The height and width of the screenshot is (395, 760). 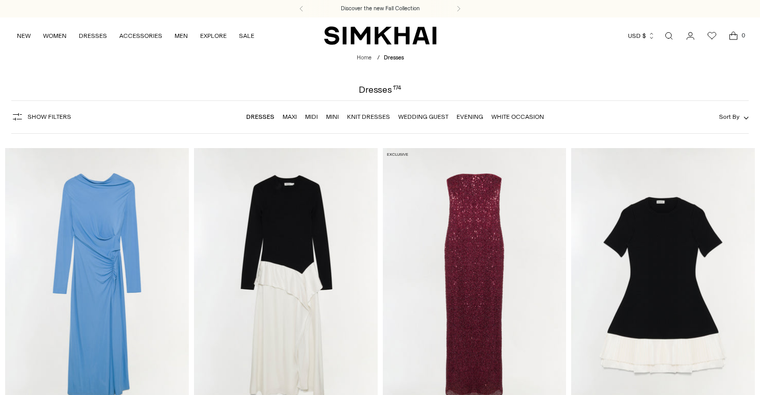 What do you see at coordinates (734, 36) in the screenshot?
I see `a: Open cart modal` at bounding box center [734, 36].